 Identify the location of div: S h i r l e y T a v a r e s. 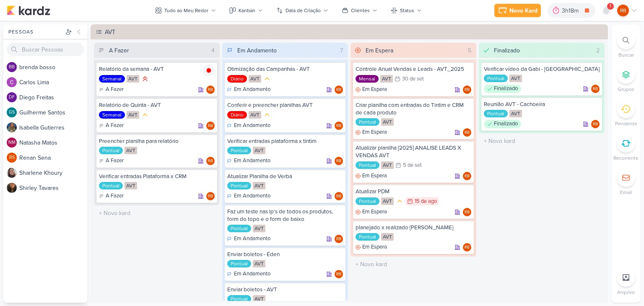
(53, 188).